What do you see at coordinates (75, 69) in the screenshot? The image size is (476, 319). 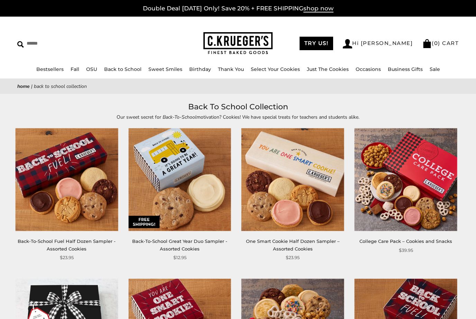 I see `a: Fall` at bounding box center [75, 69].